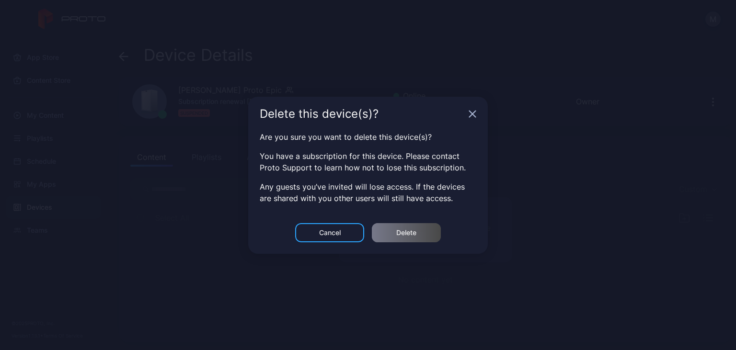 The height and width of the screenshot is (350, 736). I want to click on p: You have a subscription for this device. Please contact Proto Support to learn how not to lose th..., so click(368, 162).